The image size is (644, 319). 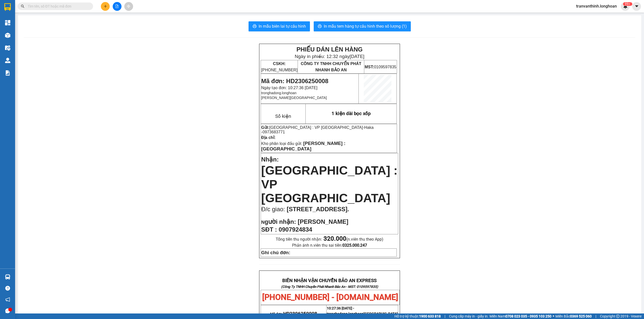 I want to click on span: In mẫu tem hàng tự cấu hình theo số lượng (1), so click(x=365, y=26).